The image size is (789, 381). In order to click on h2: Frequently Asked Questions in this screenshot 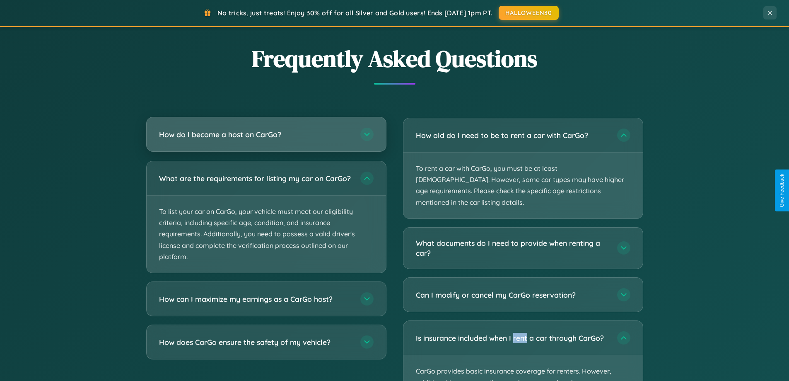, I will do `click(395, 58)`.